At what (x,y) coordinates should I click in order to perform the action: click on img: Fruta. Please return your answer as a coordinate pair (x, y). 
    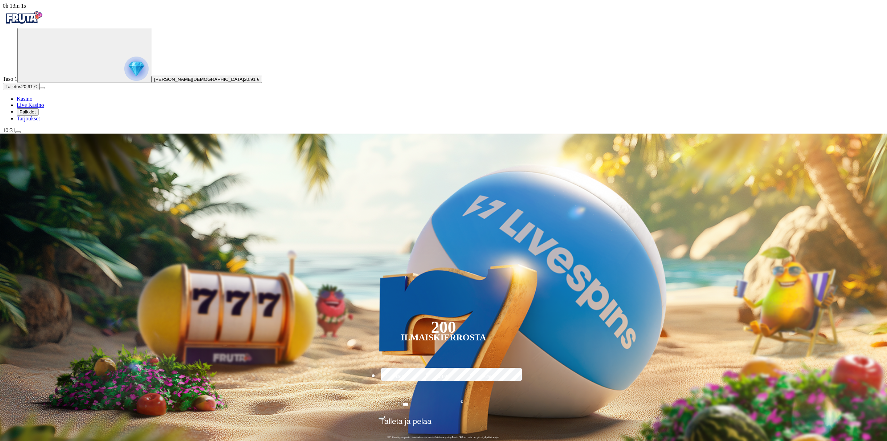
    Looking at the image, I should click on (24, 18).